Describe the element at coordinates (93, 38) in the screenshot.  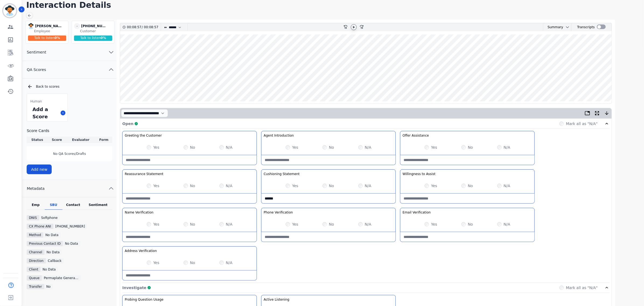
I see `div: Talk to listen` at that location.